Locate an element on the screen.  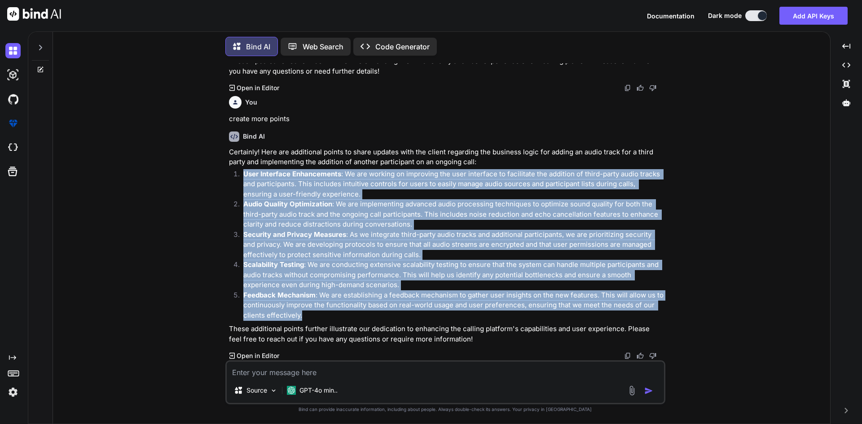
img: GPT-4o mini is located at coordinates (291, 391).